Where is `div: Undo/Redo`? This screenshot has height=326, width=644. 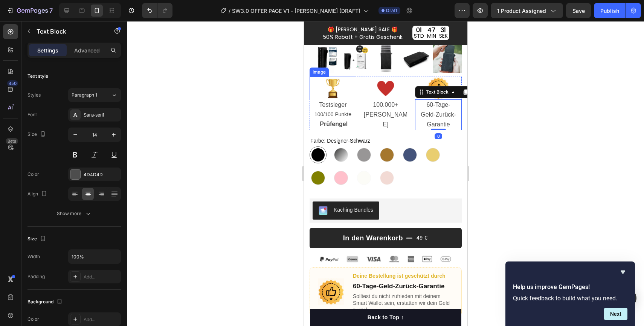 div: Undo/Redo is located at coordinates (157, 10).